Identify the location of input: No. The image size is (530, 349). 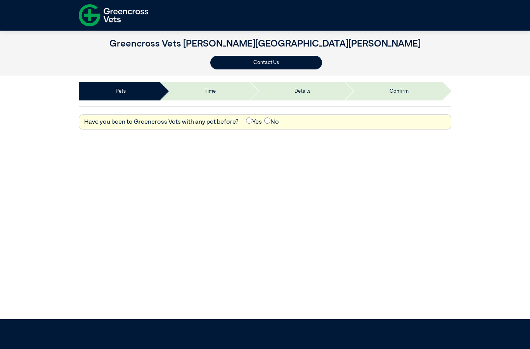
(267, 121).